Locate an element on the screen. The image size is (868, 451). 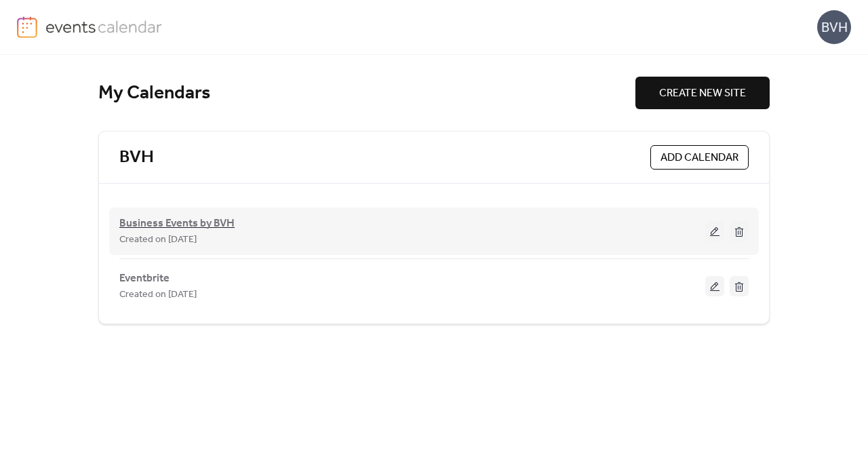
a: Eventbrite is located at coordinates (145, 278).